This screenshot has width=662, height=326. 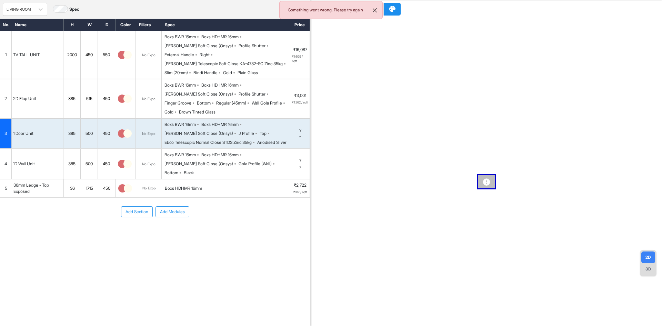 I want to click on span: 5, so click(x=6, y=188).